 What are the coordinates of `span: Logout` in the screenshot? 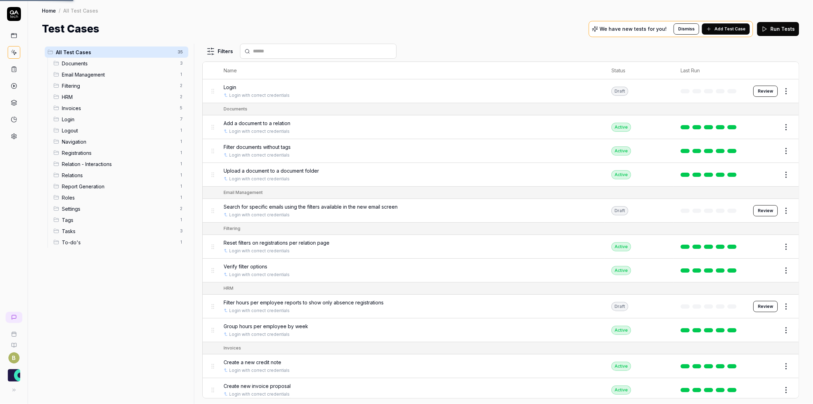 It's located at (119, 130).